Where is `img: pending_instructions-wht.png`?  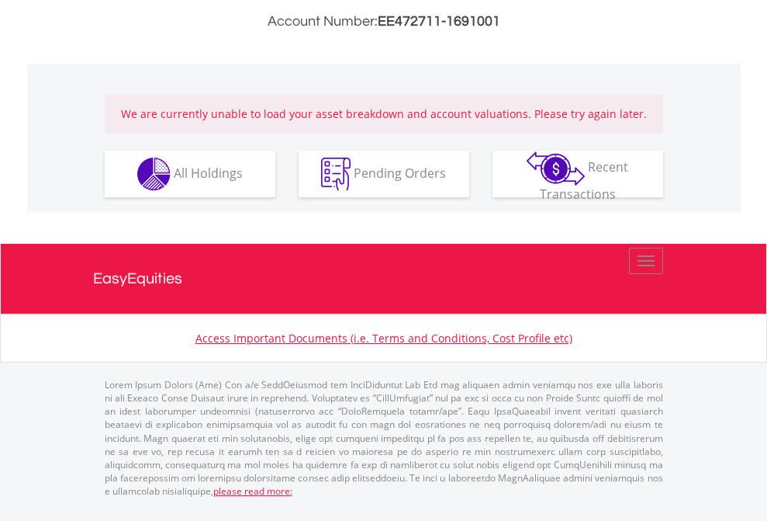 img: pending_instructions-wht.png is located at coordinates (336, 174).